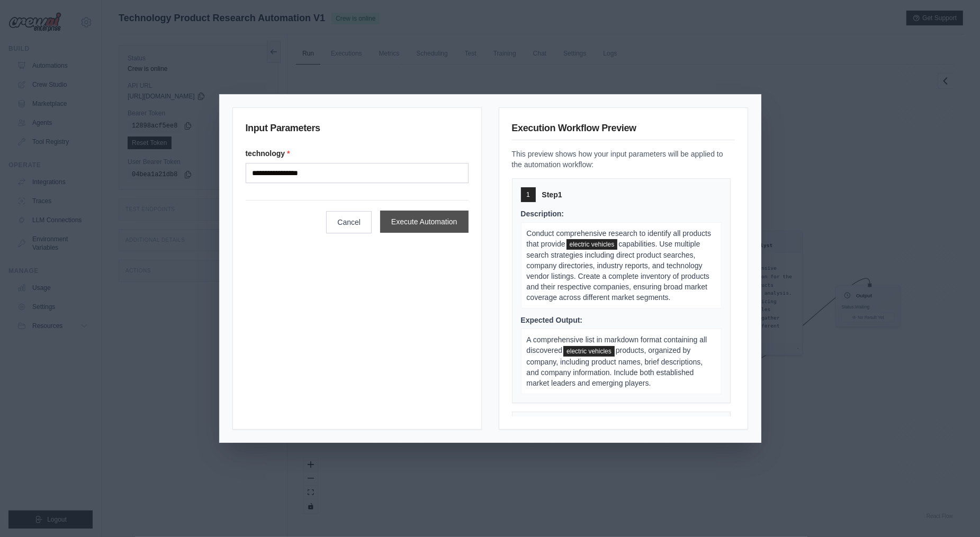  I want to click on p: This preview shows how your input parameters will be applied to the automation workflow:, so click(623, 159).